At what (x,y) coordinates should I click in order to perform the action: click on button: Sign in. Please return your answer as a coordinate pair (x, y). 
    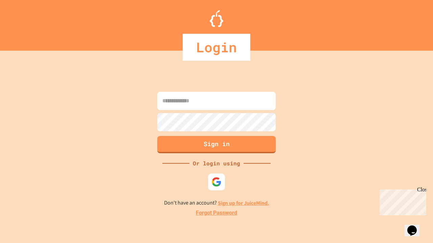
    Looking at the image, I should click on (216, 145).